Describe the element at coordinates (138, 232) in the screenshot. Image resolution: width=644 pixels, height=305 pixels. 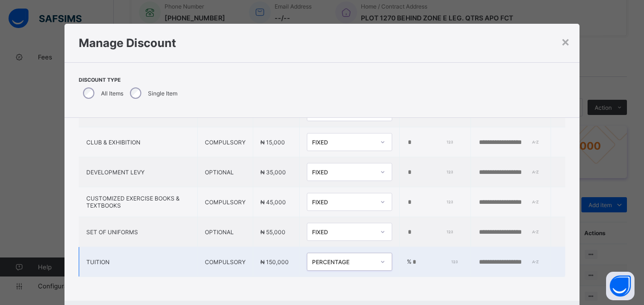
I see `td: SET OF UNIFORMS` at that location.